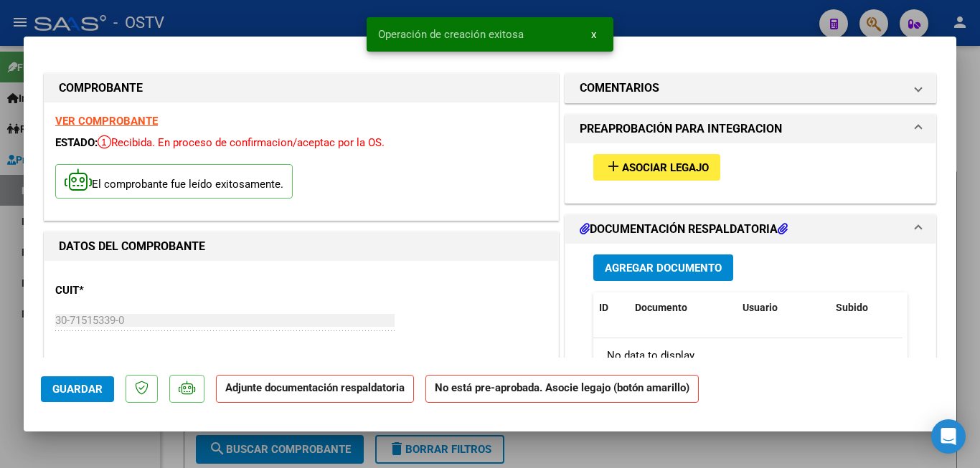 The width and height of the screenshot is (980, 468). Describe the element at coordinates (663, 268) in the screenshot. I see `span: Agregar Documento` at that location.